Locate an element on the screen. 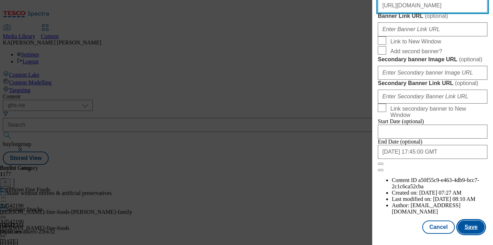  label: Secondary Banner Link URL is located at coordinates (433, 83).